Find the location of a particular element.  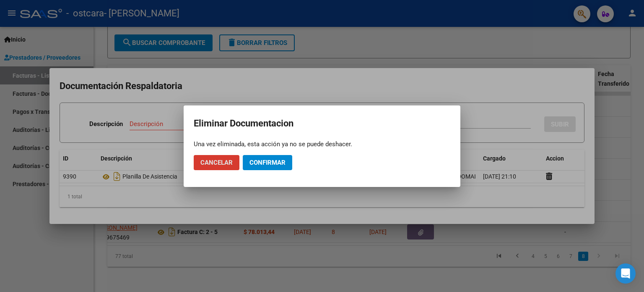

button: Cancelar is located at coordinates (216, 163).